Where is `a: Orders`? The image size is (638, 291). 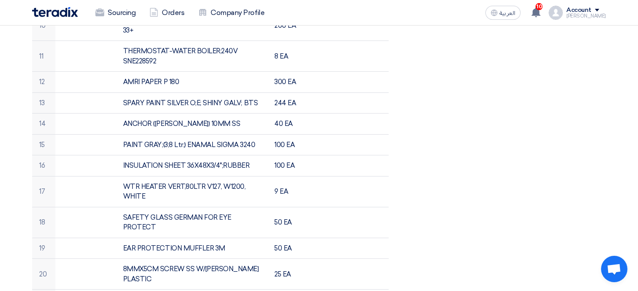
a: Orders is located at coordinates (167, 13).